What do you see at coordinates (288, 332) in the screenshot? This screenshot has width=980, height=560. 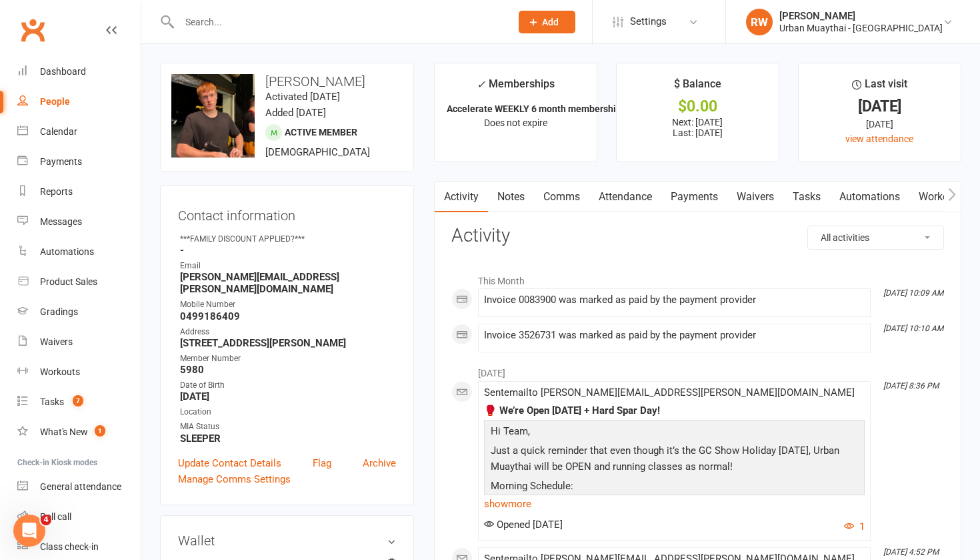 I see `div: Address` at bounding box center [288, 332].